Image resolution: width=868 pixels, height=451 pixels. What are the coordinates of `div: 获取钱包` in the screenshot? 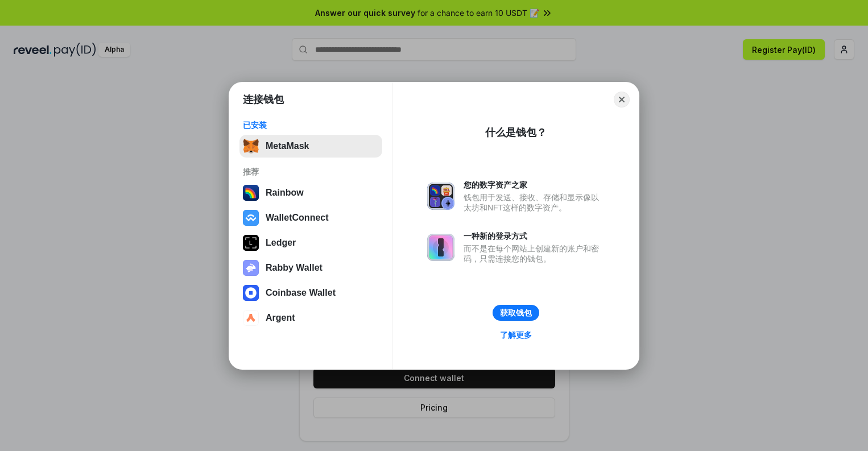 It's located at (516, 313).